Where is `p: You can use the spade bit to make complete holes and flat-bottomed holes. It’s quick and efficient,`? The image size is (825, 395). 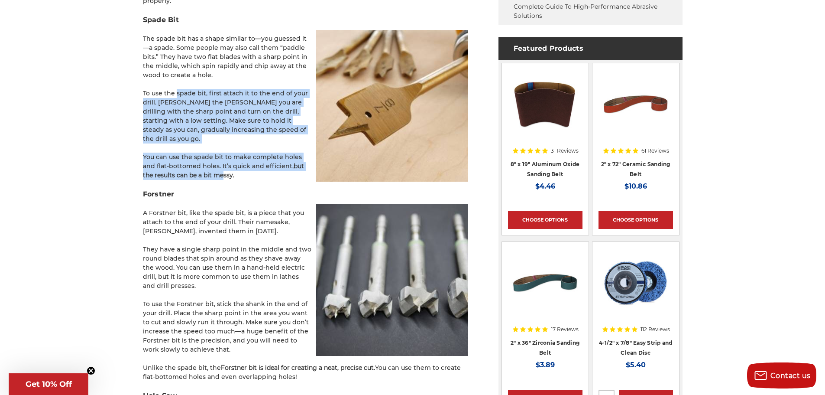 p: You can use the spade bit to make complete holes and flat-bottomed holes. It’s quick and efficient, is located at coordinates (305, 166).